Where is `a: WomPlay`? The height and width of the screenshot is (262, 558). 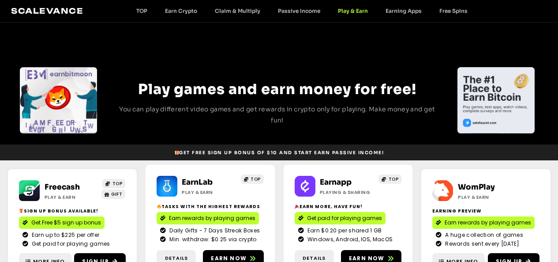
a: WomPlay is located at coordinates (477, 187).